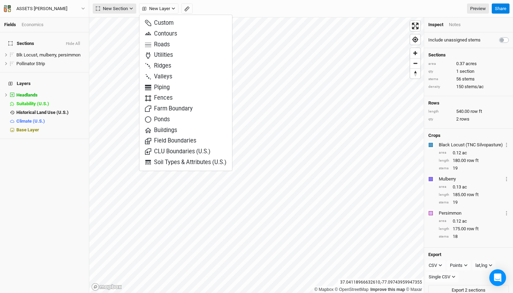 This screenshot has height=293, width=513. I want to click on div: Inspect, so click(435, 25).